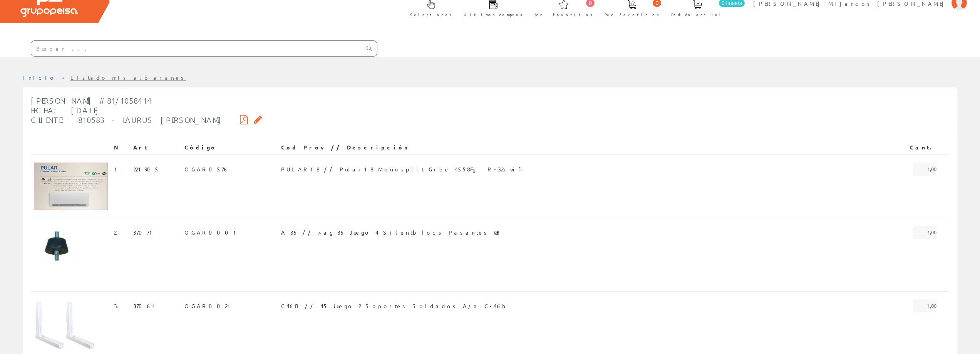 The height and width of the screenshot is (354, 980). I want to click on span: 2, so click(119, 232).